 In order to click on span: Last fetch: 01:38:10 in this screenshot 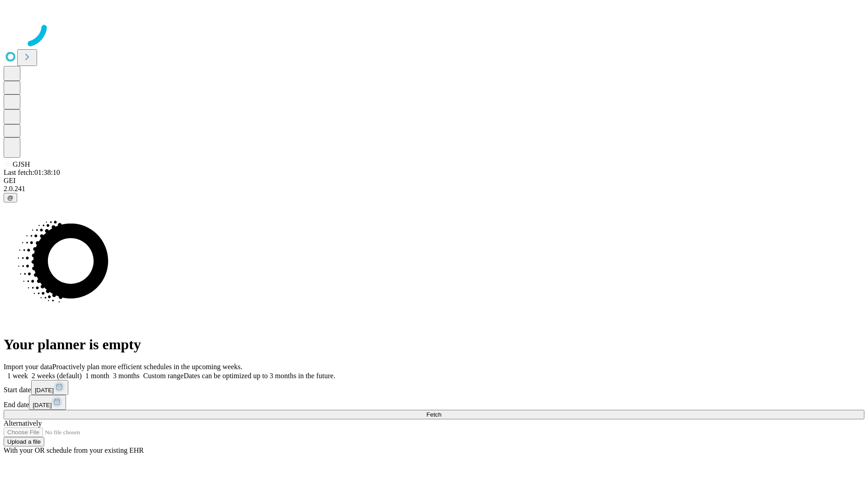, I will do `click(32, 172)`.